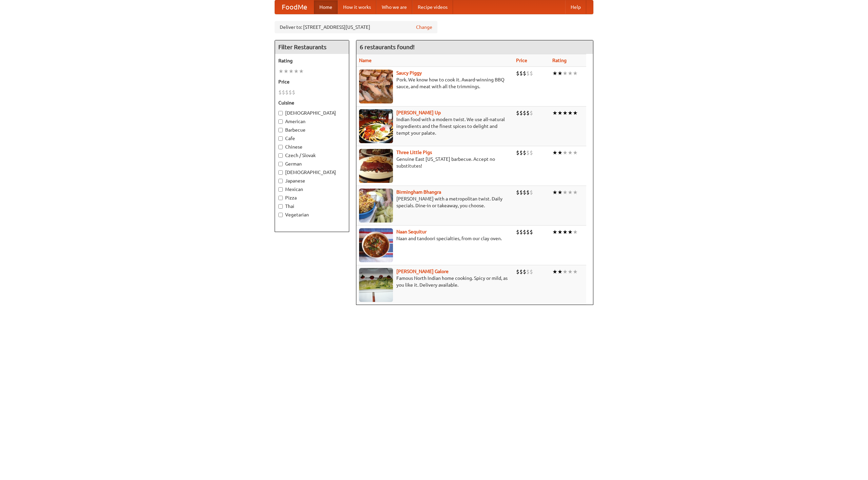  What do you see at coordinates (294, 7) in the screenshot?
I see `a: FoodMe` at bounding box center [294, 7].